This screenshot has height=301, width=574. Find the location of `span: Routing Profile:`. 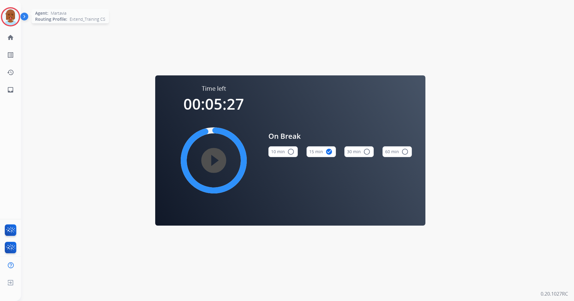

span: Routing Profile: is located at coordinates (51, 19).